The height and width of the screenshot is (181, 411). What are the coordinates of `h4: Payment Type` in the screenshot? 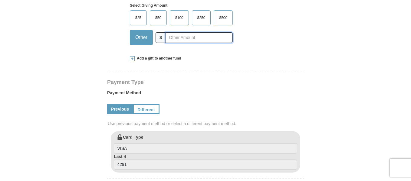 It's located at (206, 82).